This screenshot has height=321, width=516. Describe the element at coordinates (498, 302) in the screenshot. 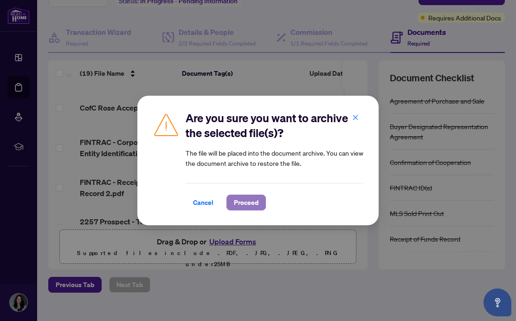

I see `button: Open asap` at that location.